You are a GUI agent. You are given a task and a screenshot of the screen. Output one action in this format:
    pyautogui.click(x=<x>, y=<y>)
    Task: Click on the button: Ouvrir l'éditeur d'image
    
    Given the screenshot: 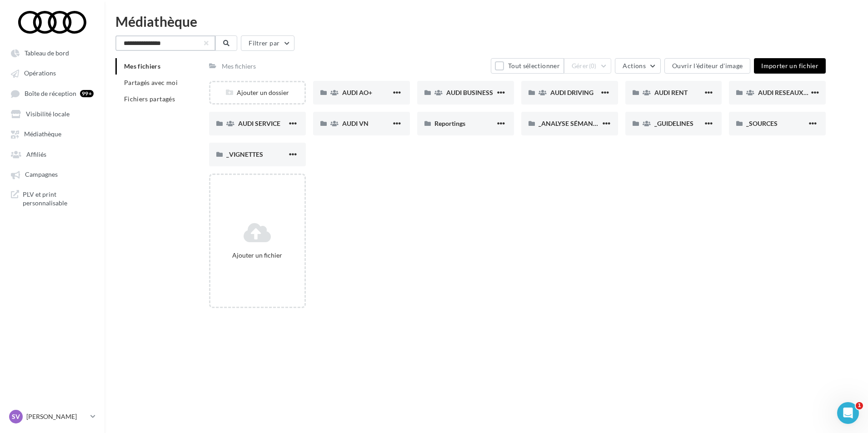 What is the action you would take?
    pyautogui.click(x=707, y=66)
    